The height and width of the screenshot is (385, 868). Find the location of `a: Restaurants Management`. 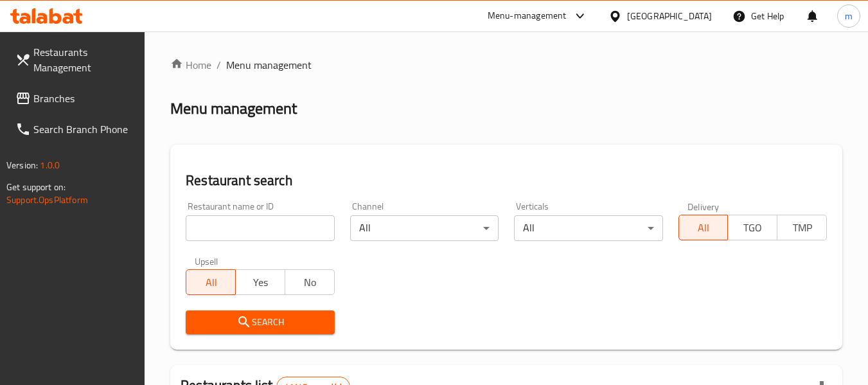

a: Restaurants Management is located at coordinates (75, 60).